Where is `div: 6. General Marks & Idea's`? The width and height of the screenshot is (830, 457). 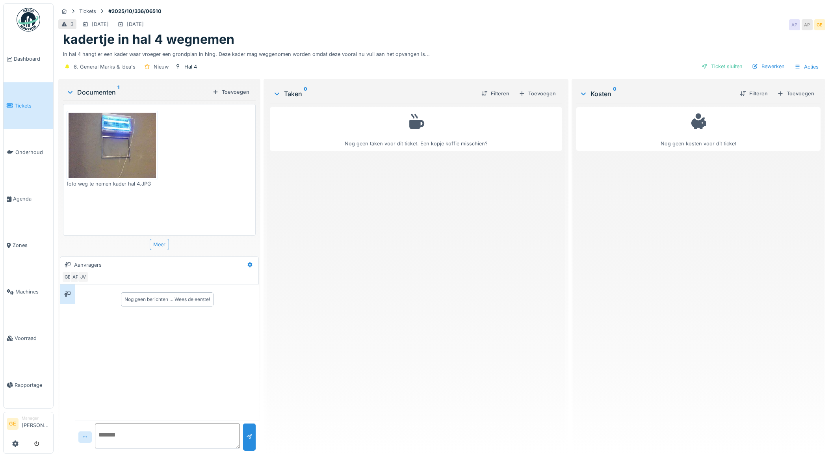 div: 6. General Marks & Idea's is located at coordinates (104, 67).